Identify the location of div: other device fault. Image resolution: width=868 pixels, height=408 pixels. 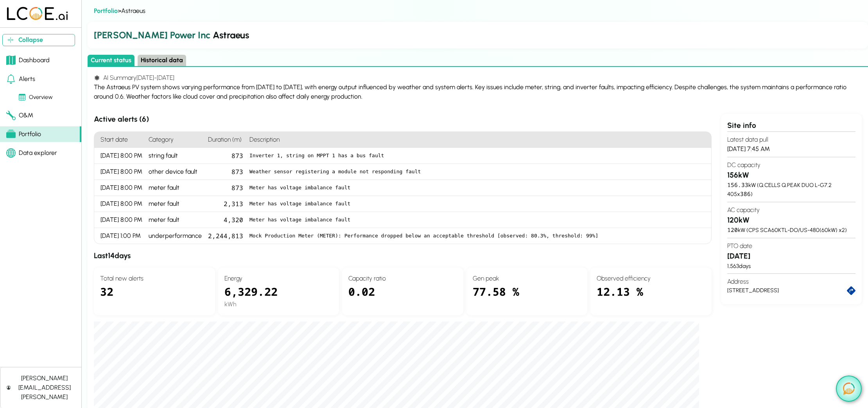
(175, 172).